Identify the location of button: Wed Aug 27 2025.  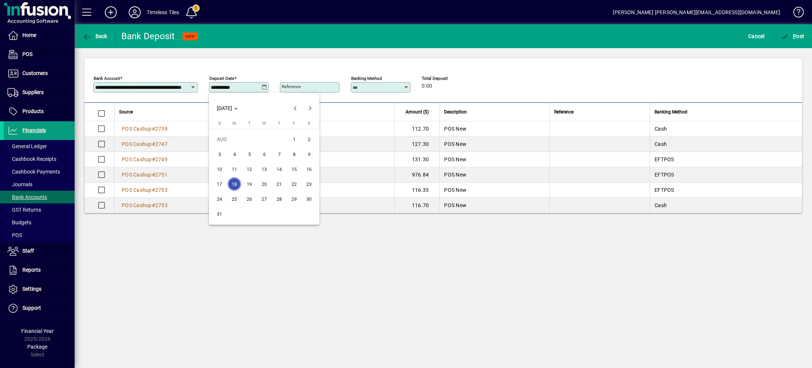
(264, 199).